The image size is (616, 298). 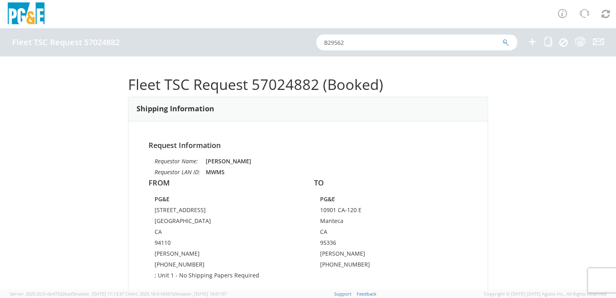 I want to click on td: 95336, so click(x=376, y=244).